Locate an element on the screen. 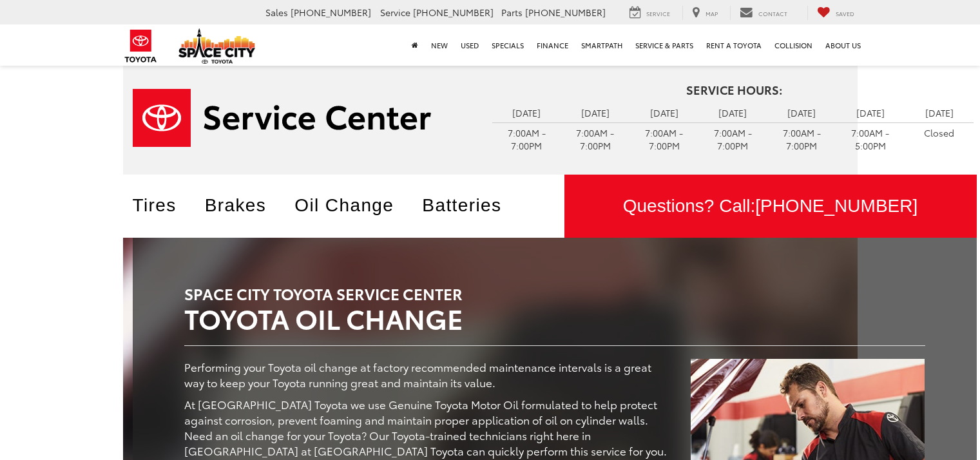 The image size is (980, 460). h4: Service Hours: is located at coordinates (734, 90).